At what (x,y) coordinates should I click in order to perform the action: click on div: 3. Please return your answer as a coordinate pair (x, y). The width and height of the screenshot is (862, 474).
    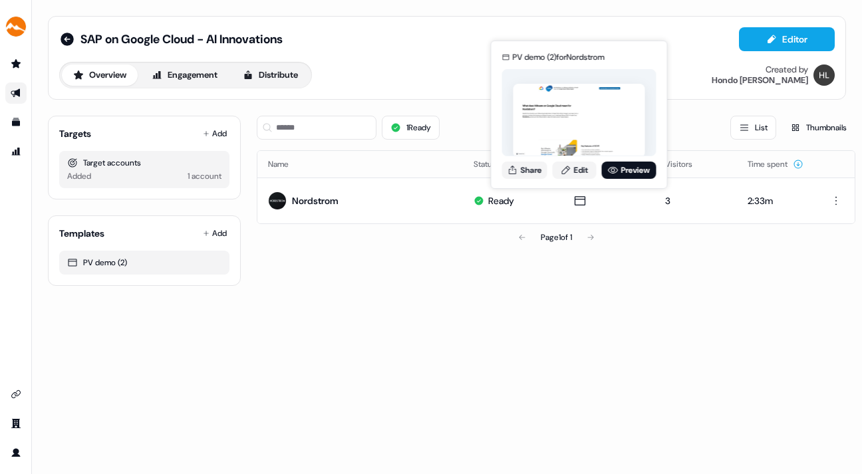
    Looking at the image, I should click on (696, 201).